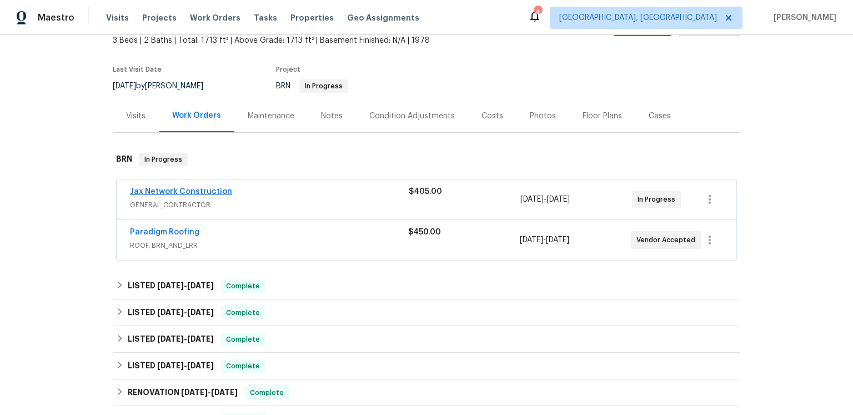 This screenshot has height=415, width=853. I want to click on span: Properties, so click(312, 18).